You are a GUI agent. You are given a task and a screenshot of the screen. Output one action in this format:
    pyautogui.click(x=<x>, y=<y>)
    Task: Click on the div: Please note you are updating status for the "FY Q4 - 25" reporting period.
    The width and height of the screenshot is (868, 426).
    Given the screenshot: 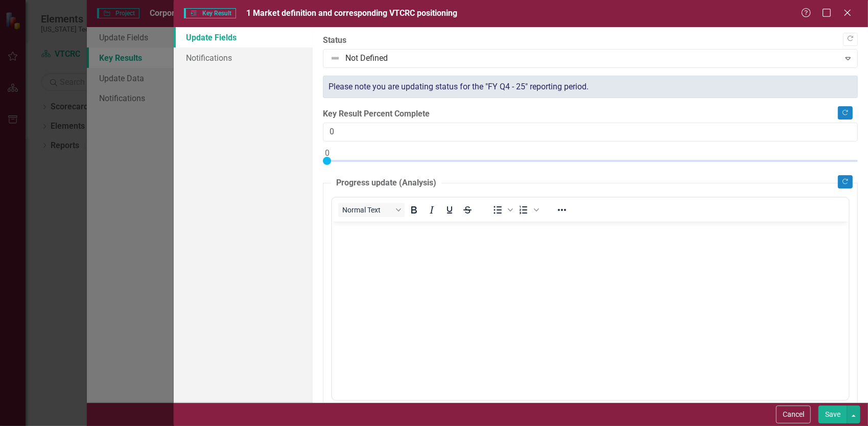 What is the action you would take?
    pyautogui.click(x=590, y=87)
    